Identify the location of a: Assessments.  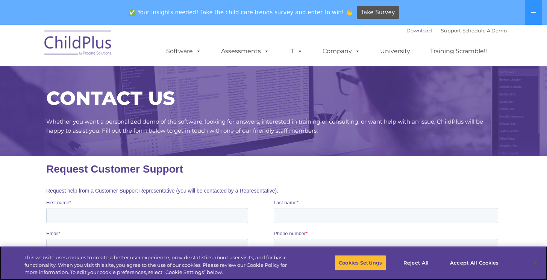
(245, 51).